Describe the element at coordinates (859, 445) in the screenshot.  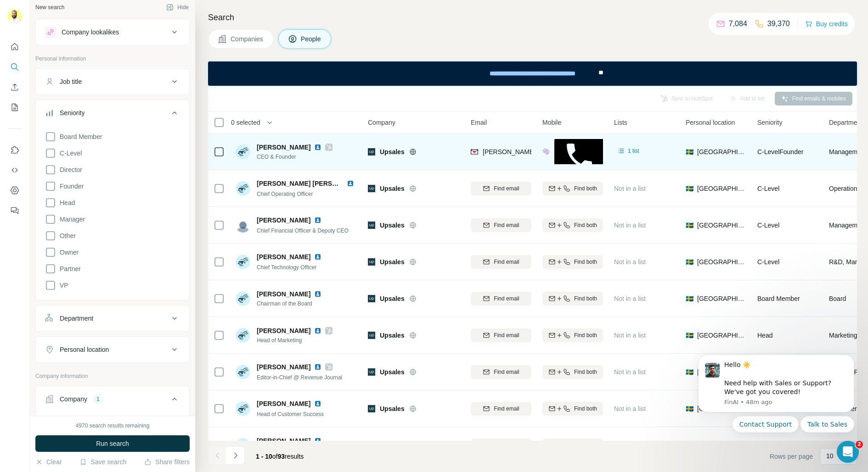
I see `span: 2` at that location.